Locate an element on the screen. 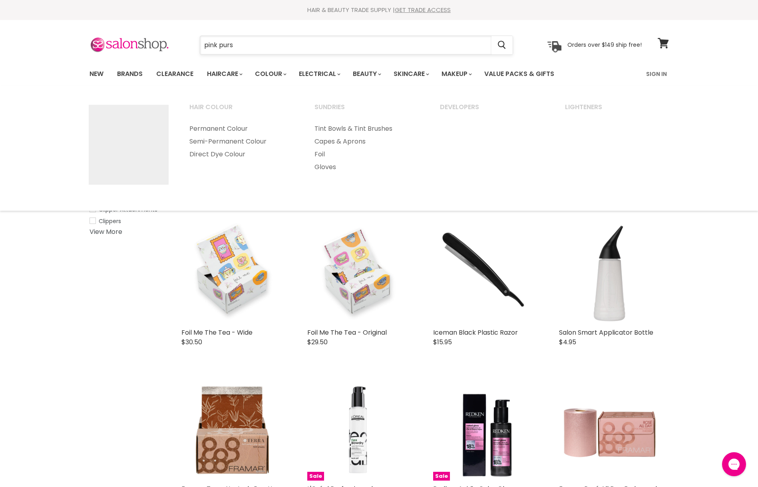 The image size is (758, 487). img: Foil Me The Tea - Wide is located at coordinates (232, 273).